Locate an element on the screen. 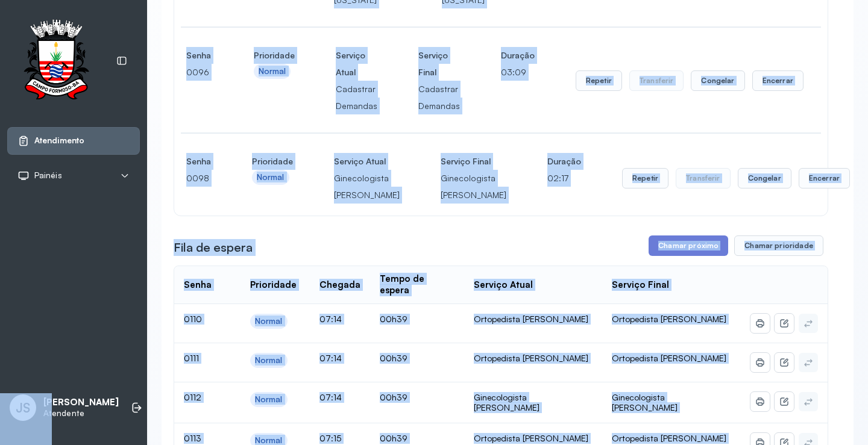 The height and width of the screenshot is (445, 868). span: 0111 is located at coordinates (191, 358).